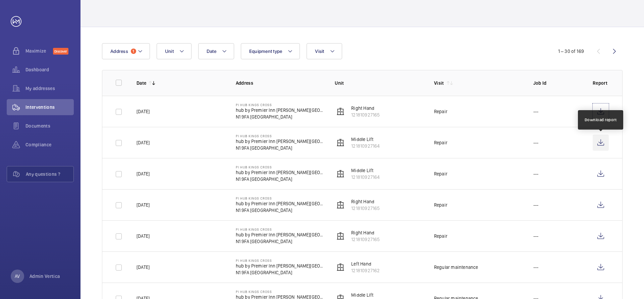 This screenshot has height=299, width=644. I want to click on span: Compliance, so click(50, 145).